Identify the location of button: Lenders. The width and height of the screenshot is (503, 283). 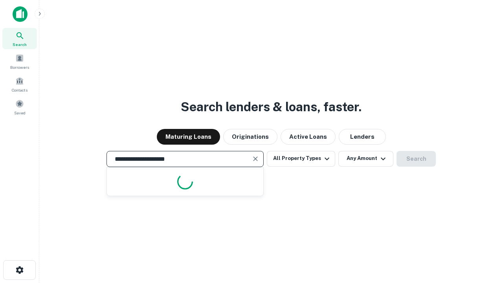
(362, 137).